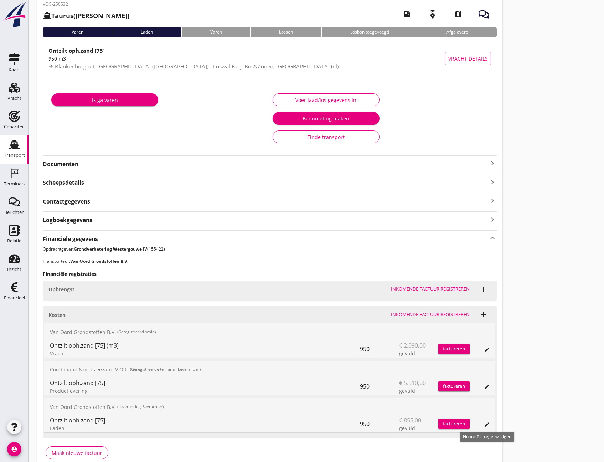 The width and height of the screenshot is (604, 462). Describe the element at coordinates (66, 201) in the screenshot. I see `strong: Contactgegevens` at that location.